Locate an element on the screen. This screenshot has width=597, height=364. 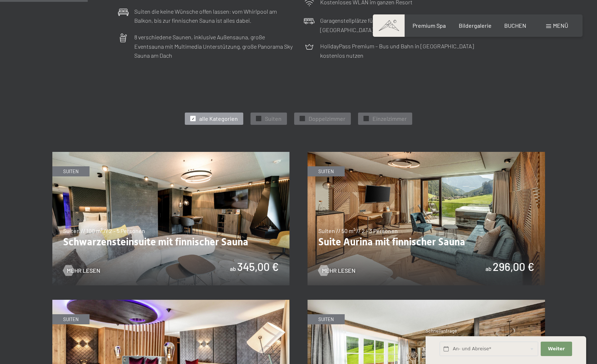
span: Einzelzimmer is located at coordinates (390, 119).